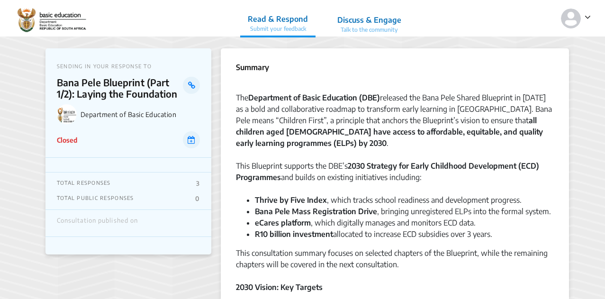 The image size is (605, 299). Describe the element at coordinates (394, 177) in the screenshot. I see `div: This Blueprint supports the DBE’s and builds on existing initiatives including:` at that location.